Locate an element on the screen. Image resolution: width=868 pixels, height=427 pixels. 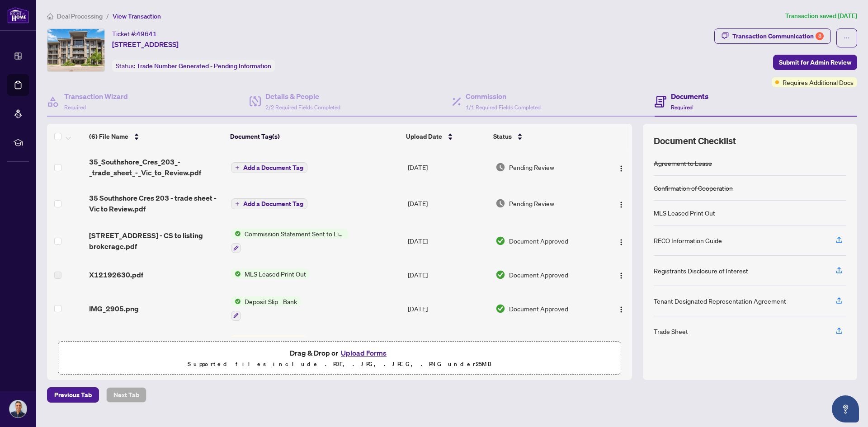
span: 35 Southshore Cres 203 - trade sheet - Vic to Review.pdf is located at coordinates (156, 203).